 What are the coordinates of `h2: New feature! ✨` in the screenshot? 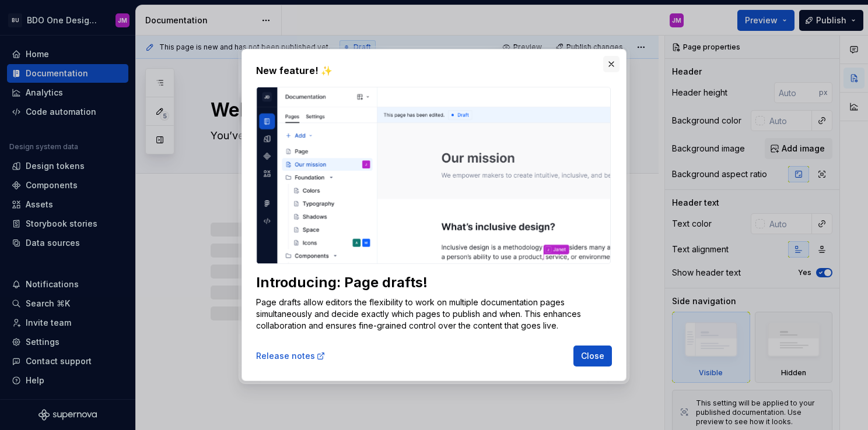 It's located at (434, 70).